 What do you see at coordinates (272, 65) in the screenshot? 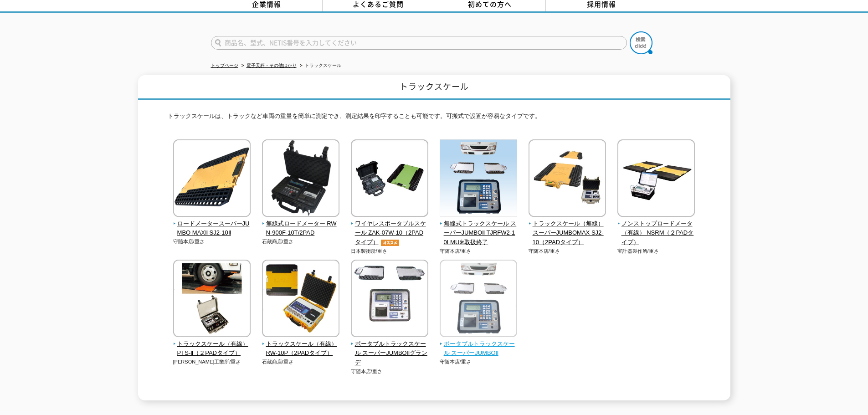
I see `a: 電子天秤・その他はかり` at bounding box center [272, 65].